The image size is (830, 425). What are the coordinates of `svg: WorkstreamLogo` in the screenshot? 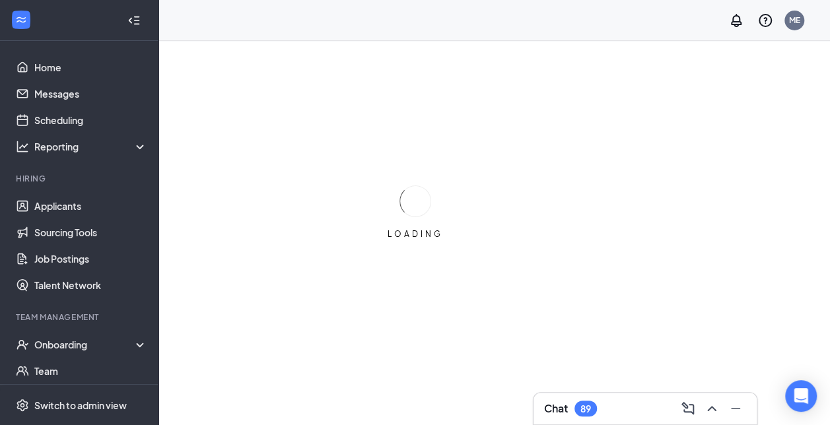 It's located at (21, 20).